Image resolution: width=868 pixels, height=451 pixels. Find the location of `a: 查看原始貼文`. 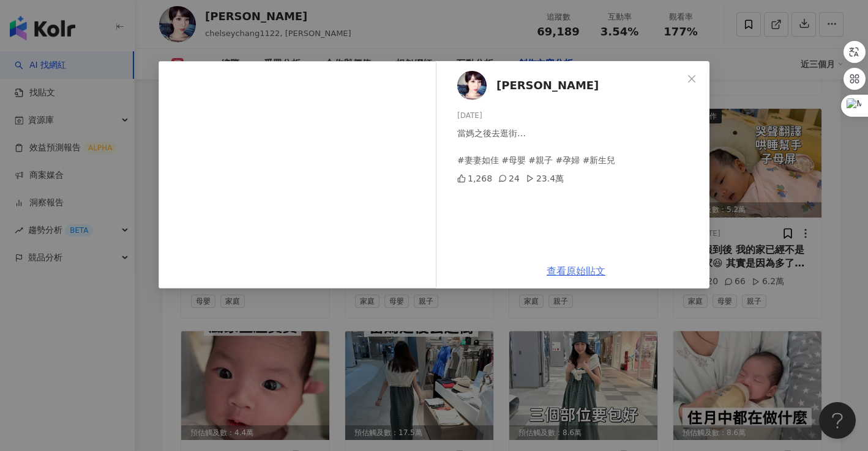

a: 查看原始貼文 is located at coordinates (576, 271).